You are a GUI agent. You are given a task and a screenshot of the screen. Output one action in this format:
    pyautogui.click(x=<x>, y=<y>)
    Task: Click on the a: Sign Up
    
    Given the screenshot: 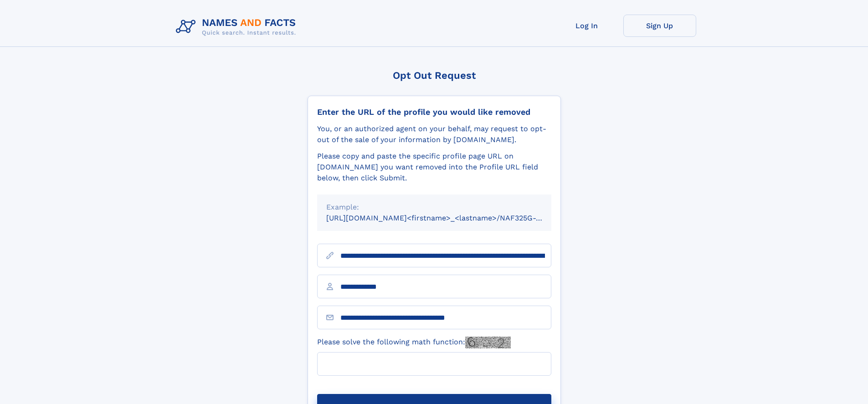 What is the action you would take?
    pyautogui.click(x=660, y=25)
    